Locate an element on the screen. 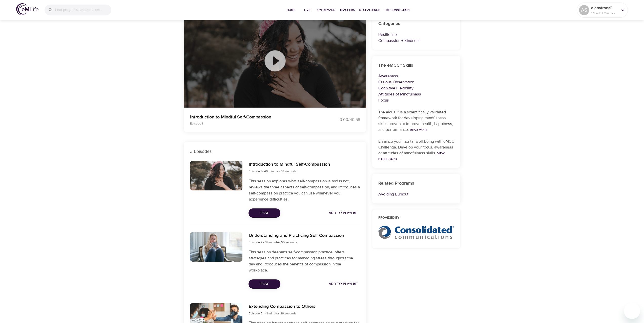 This screenshot has height=323, width=644. h6: Introduction to Mindful Self-Compassion is located at coordinates (289, 164).